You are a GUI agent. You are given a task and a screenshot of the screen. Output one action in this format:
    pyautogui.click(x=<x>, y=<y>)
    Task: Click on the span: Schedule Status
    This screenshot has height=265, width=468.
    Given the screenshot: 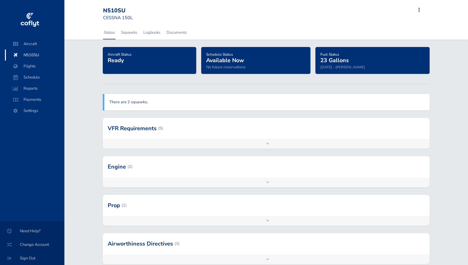 What is the action you would take?
    pyautogui.click(x=219, y=54)
    